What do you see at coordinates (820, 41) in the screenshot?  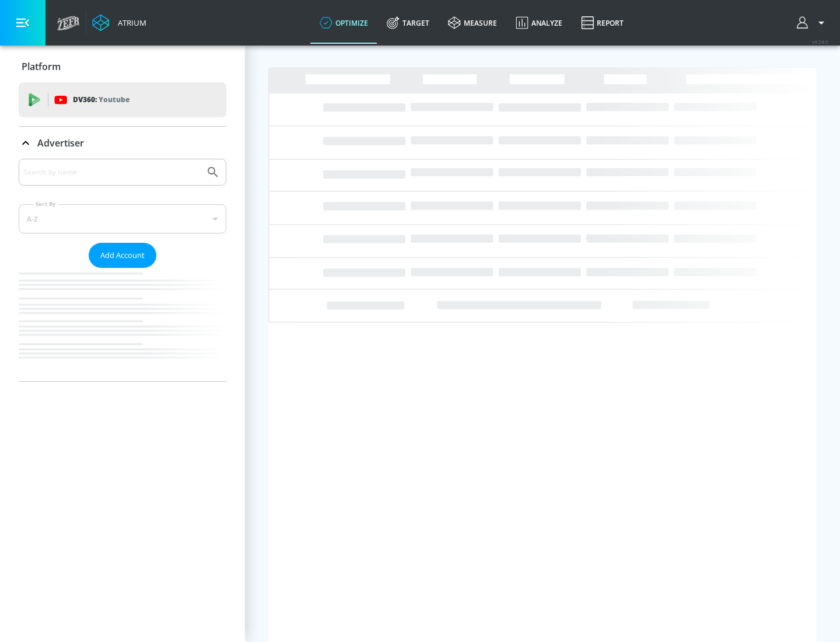 I see `span: v 4.24.0` at bounding box center [820, 41].